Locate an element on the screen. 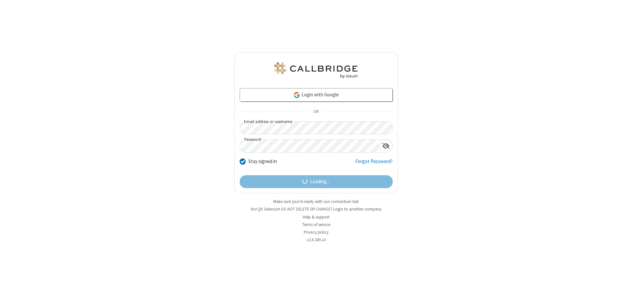 The image size is (632, 300). li: Not QA Selenium DO NOT DELETE OR CHANGE? is located at coordinates (316, 209).